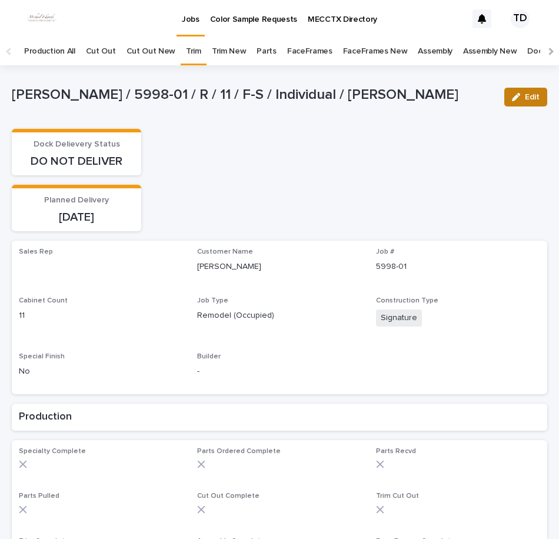  What do you see at coordinates (39, 496) in the screenshot?
I see `span: Parts Pulled` at bounding box center [39, 496].